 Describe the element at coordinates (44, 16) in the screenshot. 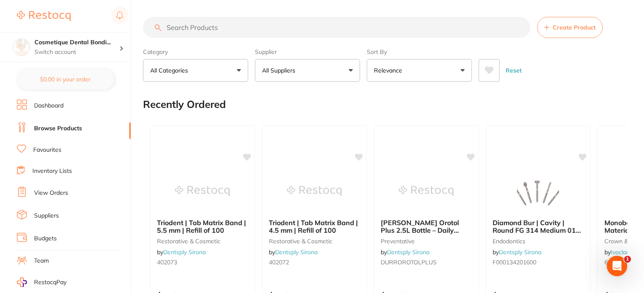

I see `a: Restocq Logo` at that location.